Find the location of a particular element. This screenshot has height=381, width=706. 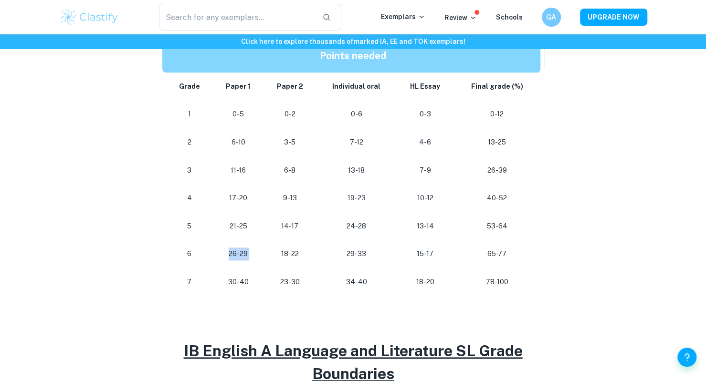

p: 19-23 is located at coordinates (356, 198).